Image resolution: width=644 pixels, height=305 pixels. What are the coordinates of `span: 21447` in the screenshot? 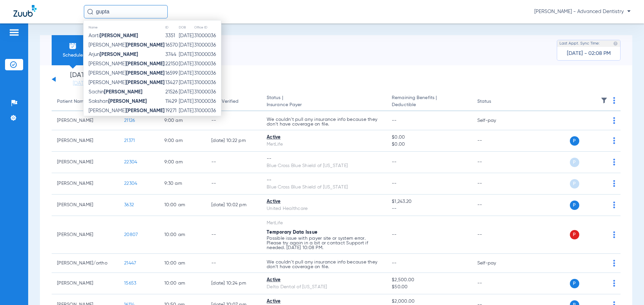 It's located at (130, 263).